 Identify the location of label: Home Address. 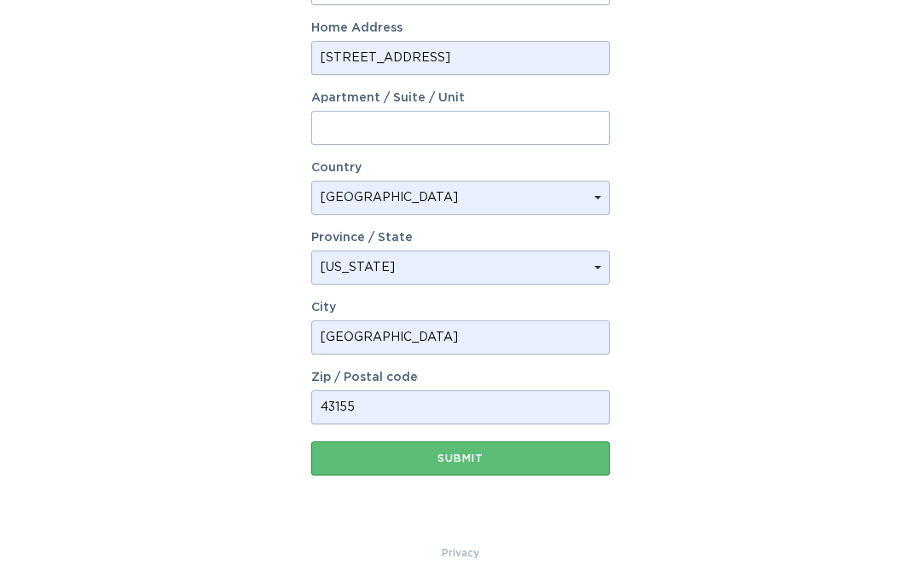
(460, 29).